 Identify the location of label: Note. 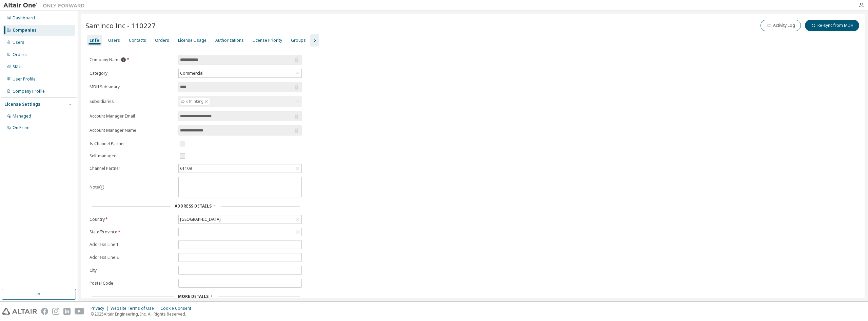
(94, 187).